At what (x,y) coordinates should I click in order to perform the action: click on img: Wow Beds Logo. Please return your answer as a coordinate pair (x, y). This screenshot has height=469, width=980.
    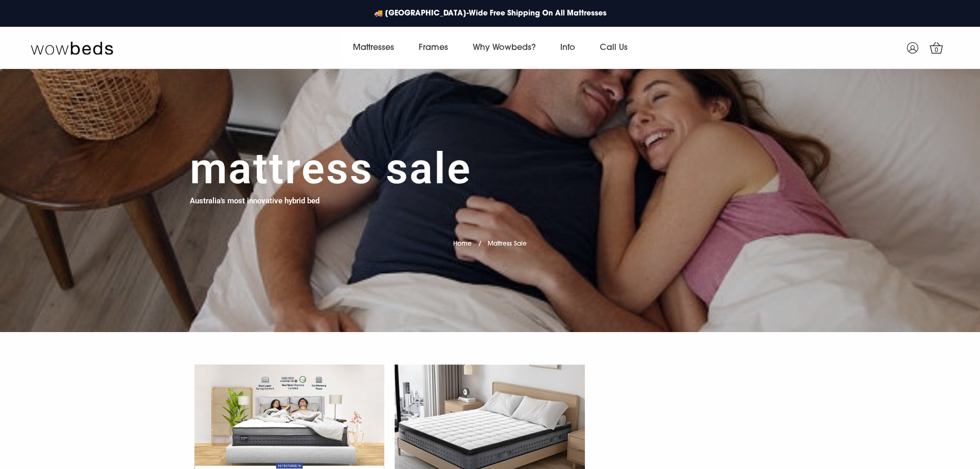
    Looking at the image, I should click on (72, 48).